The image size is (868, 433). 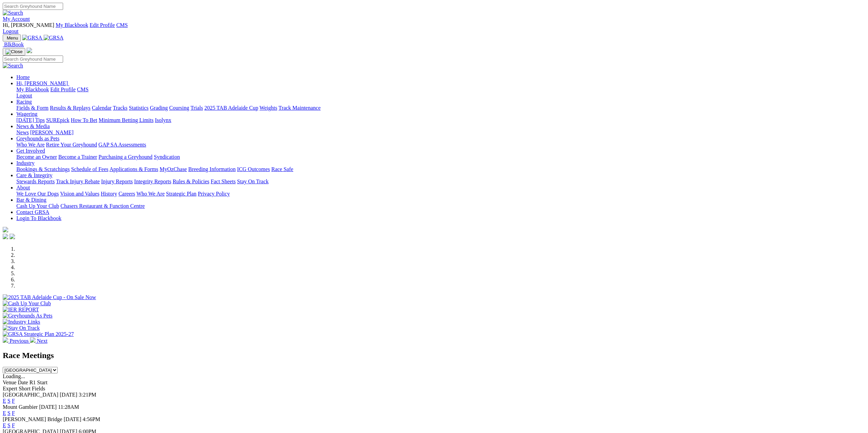 I want to click on span: Venue, so click(x=9, y=382).